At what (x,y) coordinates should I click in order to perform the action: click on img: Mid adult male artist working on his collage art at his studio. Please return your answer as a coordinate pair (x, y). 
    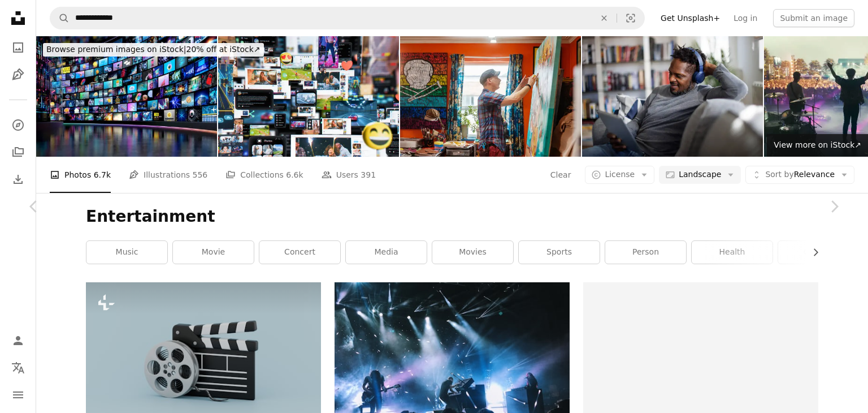
    Looking at the image, I should click on (491, 96).